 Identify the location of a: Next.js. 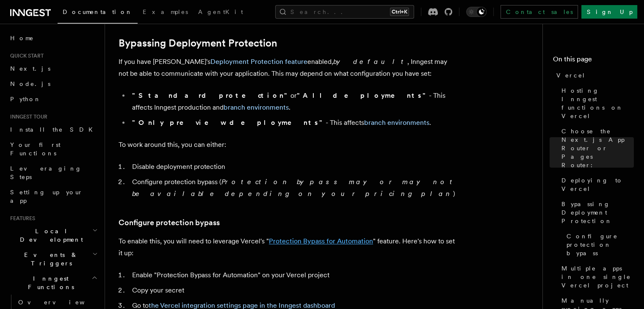
(53, 69).